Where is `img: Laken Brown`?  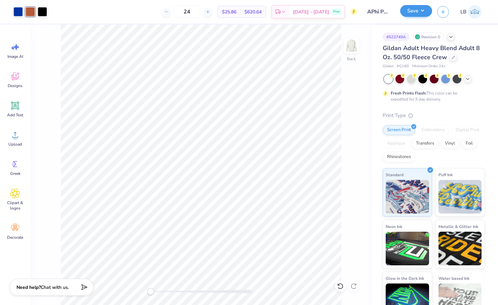
img: Laken Brown is located at coordinates (475, 12).